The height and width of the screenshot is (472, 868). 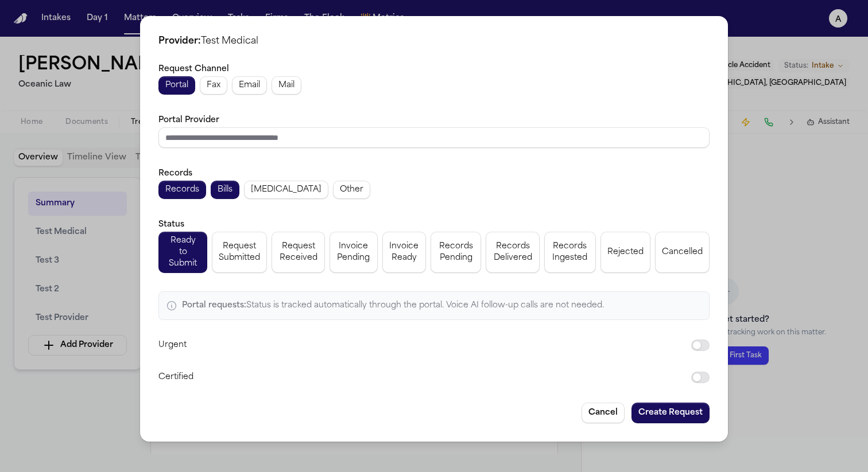 I want to click on label: Portal Provider, so click(x=189, y=120).